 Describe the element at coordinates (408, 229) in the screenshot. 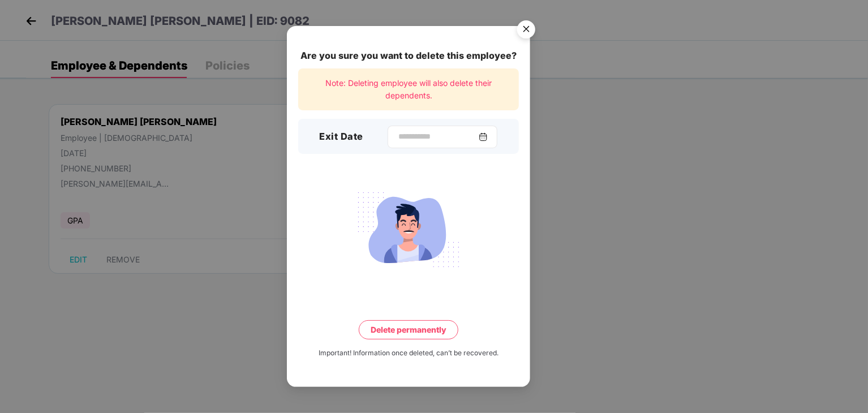

I see `img: svg+xml;base64,PHN2ZyB4bWxucz0iaHR0cDovL3d3dy53My5vcmcvMjAwMC9zdmciIHdpZHRoPSIyMjQiIGhlaWdodD0iMT...` at that location.